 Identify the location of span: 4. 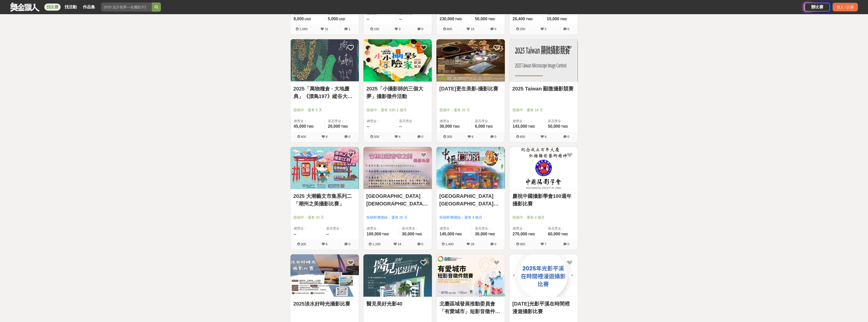
(399, 137).